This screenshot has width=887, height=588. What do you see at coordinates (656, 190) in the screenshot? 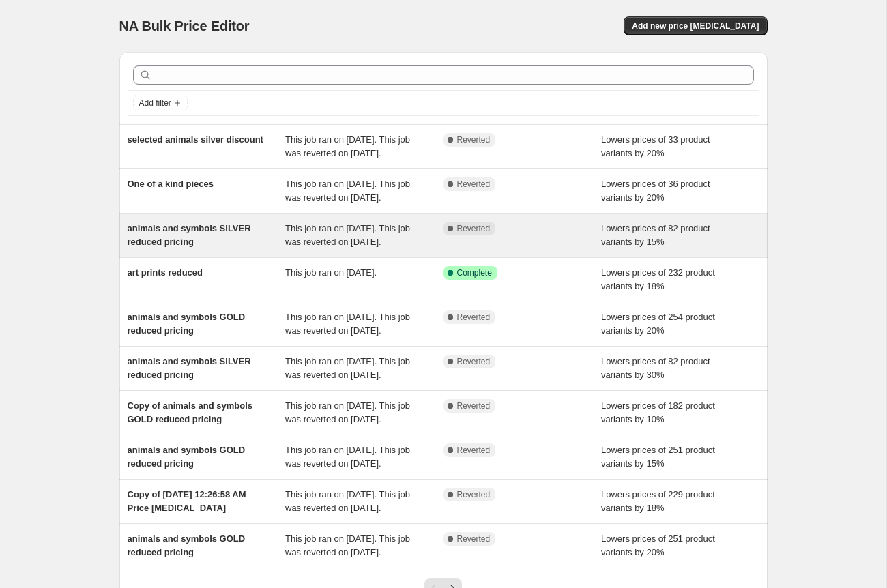
I see `span: Lowers prices of 36 product variants by 20%` at bounding box center [656, 190].